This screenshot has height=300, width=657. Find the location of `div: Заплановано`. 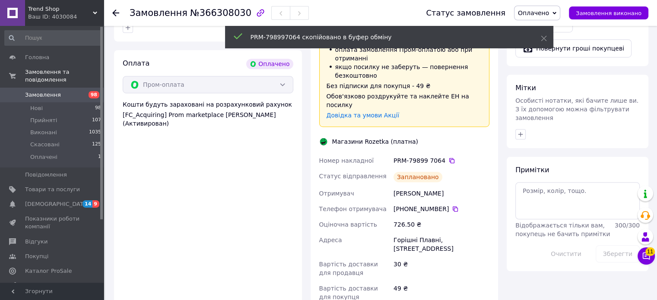

div: Заплановано is located at coordinates (418, 177).